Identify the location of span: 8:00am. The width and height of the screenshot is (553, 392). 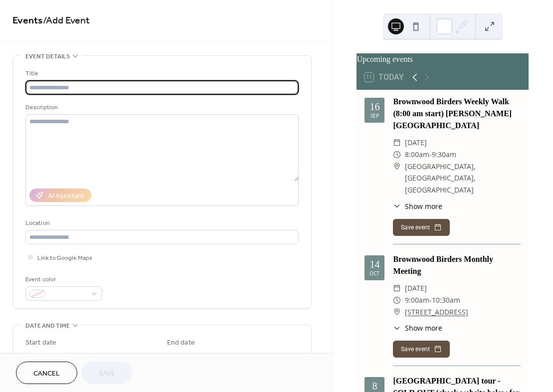
(417, 155).